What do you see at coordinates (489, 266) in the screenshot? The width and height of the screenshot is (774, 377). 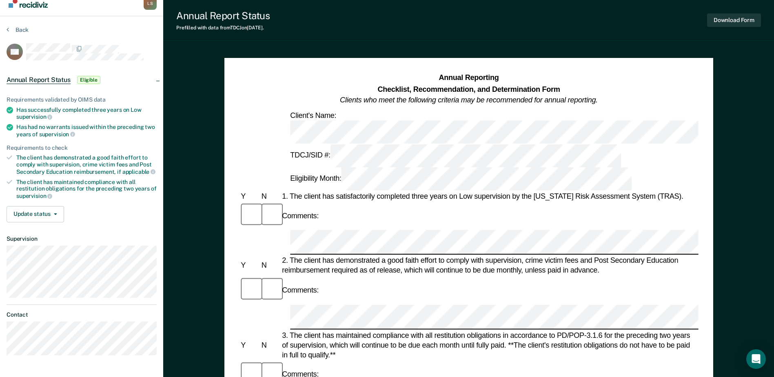 I see `div: 2. The client has demonstrated a good faith effort to comply with supervision, crime victim fees ...` at bounding box center [489, 266].